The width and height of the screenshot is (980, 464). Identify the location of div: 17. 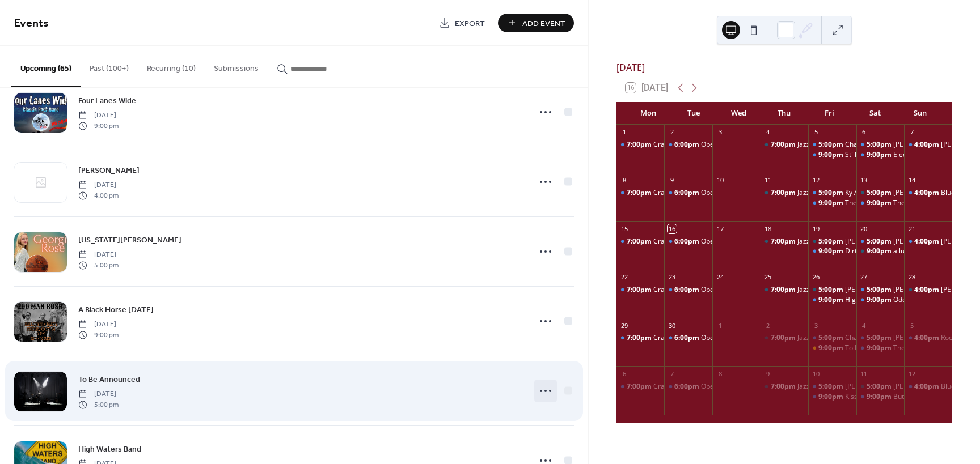
(719, 228).